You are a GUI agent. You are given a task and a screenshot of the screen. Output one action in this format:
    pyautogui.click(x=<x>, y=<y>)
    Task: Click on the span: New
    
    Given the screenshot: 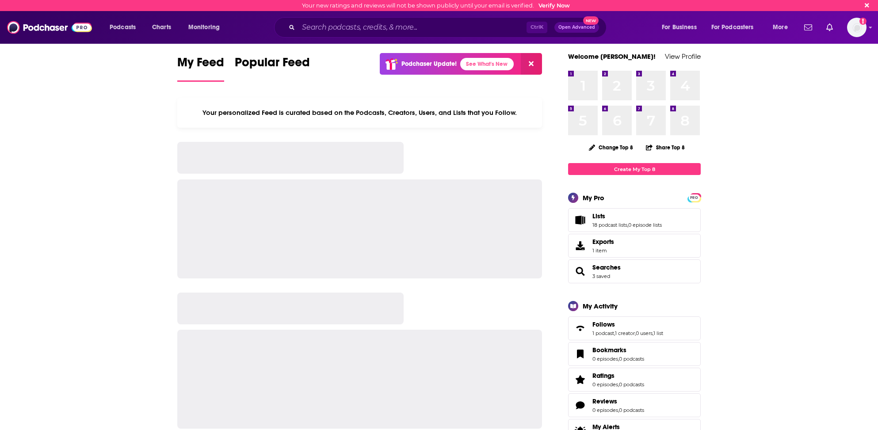 What is the action you would take?
    pyautogui.click(x=591, y=20)
    